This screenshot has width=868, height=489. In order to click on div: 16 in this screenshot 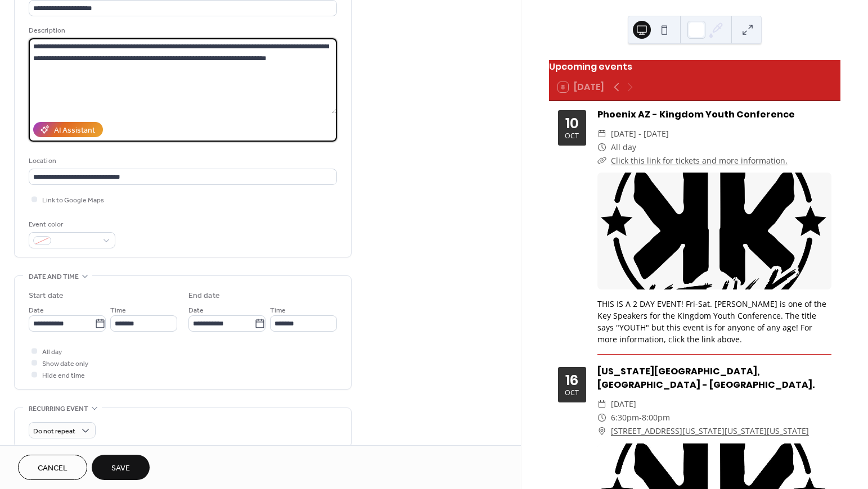, I will do `click(572, 380)`.